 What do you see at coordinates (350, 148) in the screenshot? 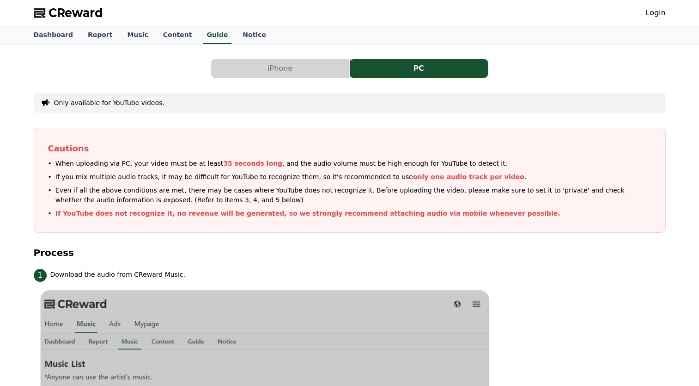
I see `p: Cautions` at bounding box center [350, 148].